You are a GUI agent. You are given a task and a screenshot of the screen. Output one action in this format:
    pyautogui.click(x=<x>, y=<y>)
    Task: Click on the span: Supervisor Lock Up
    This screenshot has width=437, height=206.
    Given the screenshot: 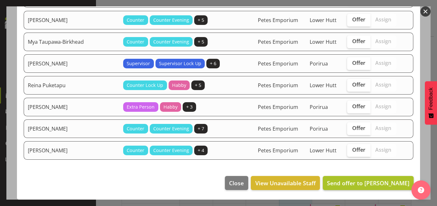 What is the action you would take?
    pyautogui.click(x=180, y=64)
    